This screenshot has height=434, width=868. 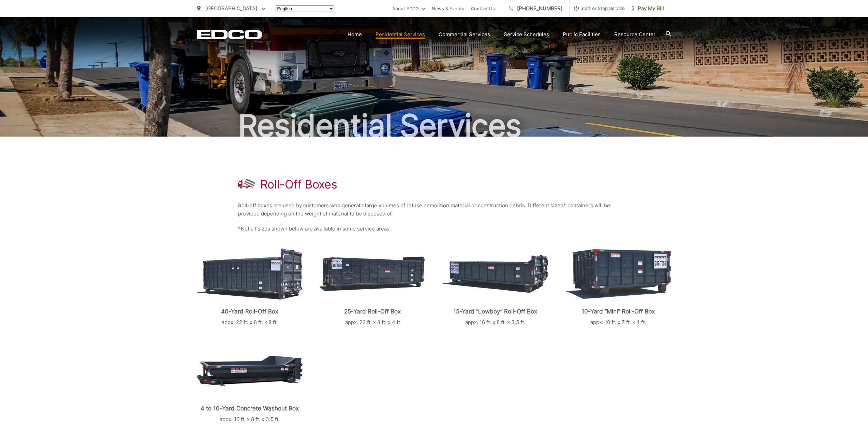 I want to click on h2: Residential Services, so click(x=434, y=126).